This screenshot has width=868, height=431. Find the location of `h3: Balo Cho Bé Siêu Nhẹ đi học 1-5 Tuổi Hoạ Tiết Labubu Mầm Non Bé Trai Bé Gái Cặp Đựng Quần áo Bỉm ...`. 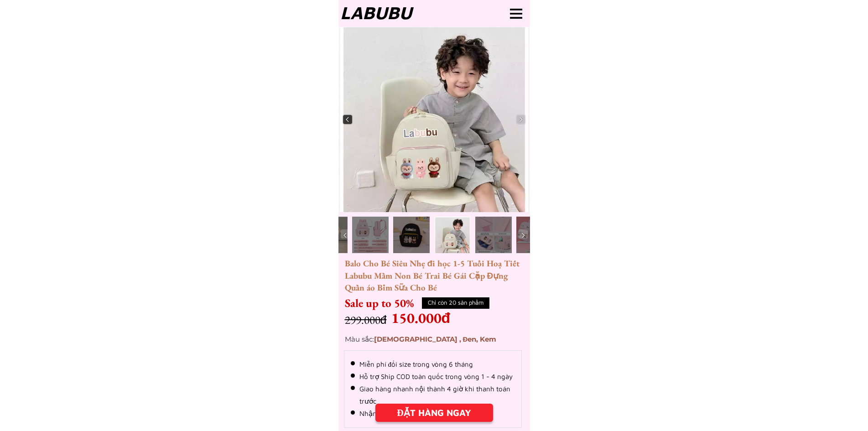

h3: Balo Cho Bé Siêu Nhẹ đi học 1-5 Tuổi Hoạ Tiết Labubu Mầm Non Bé Trai Bé Gái Cặp Đựng Quần áo Bỉm ... is located at coordinates (435, 282).